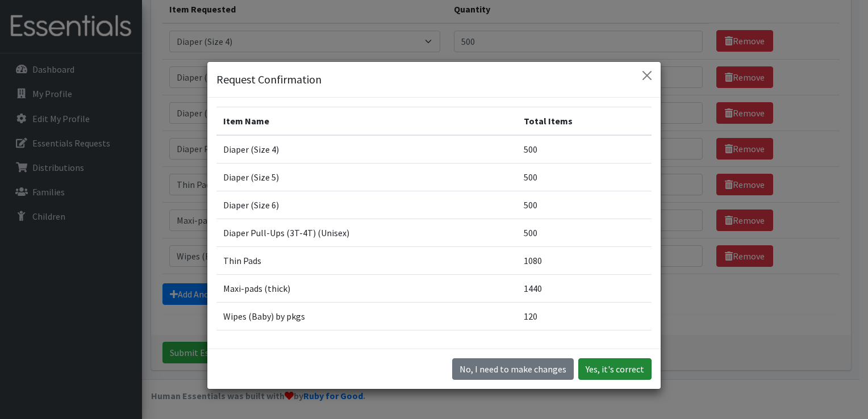 This screenshot has width=868, height=419. I want to click on td: Wipes (Baby) by pkgs, so click(366, 316).